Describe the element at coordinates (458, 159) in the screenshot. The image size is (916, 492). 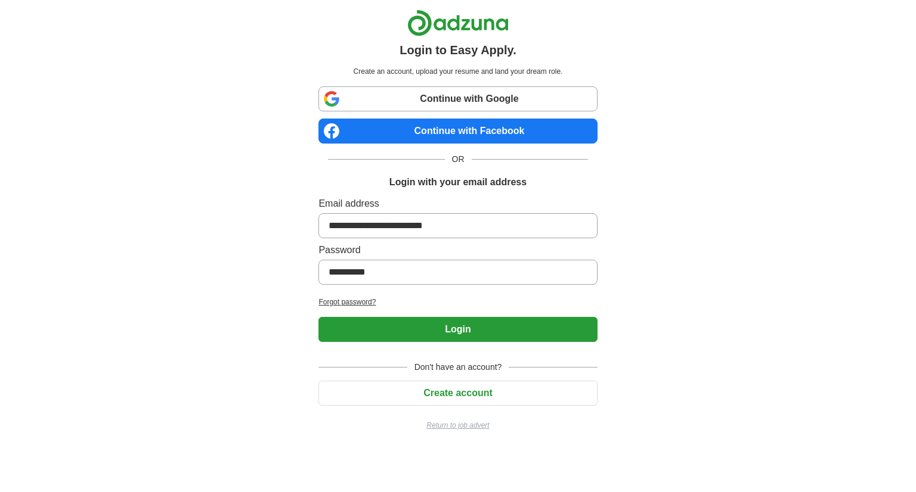
I see `span: OR` at that location.